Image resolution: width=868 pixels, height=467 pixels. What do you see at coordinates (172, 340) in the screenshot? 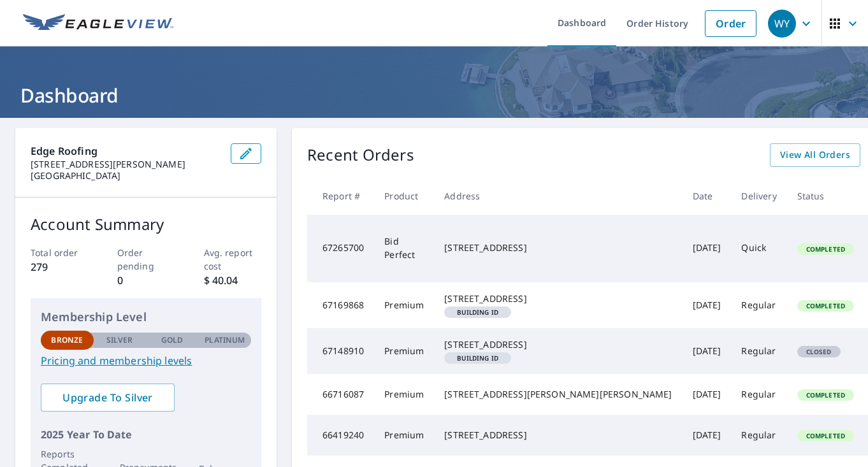
I see `p: Gold` at bounding box center [172, 340].